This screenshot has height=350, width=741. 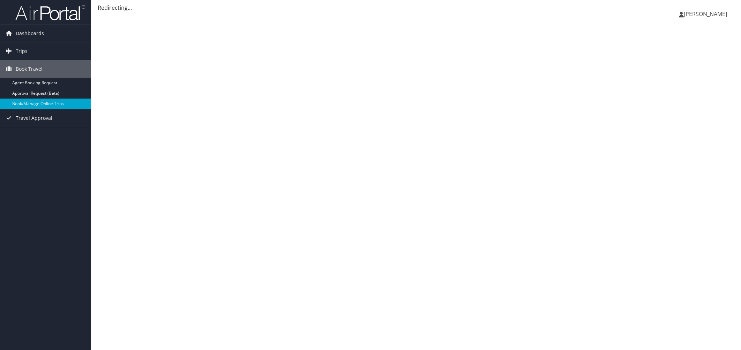 I want to click on span: Travel Approval, so click(x=34, y=118).